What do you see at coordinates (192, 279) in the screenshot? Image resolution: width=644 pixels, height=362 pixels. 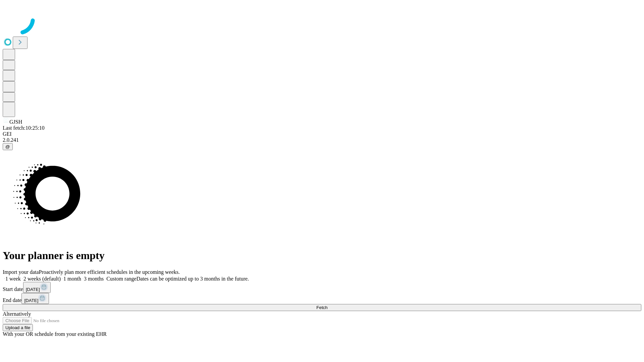 I see `span: Dates can be optimized up to 3 months in the future.` at bounding box center [192, 279].